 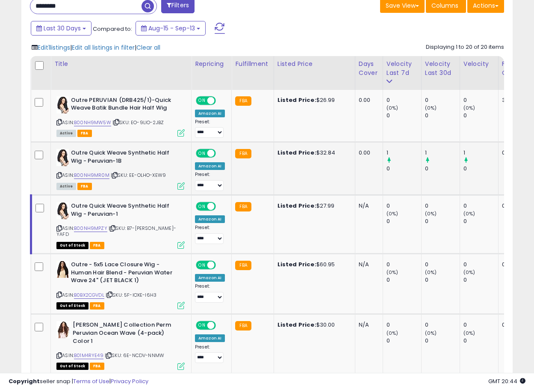 I want to click on span: Edit 1 listings, so click(x=54, y=47).